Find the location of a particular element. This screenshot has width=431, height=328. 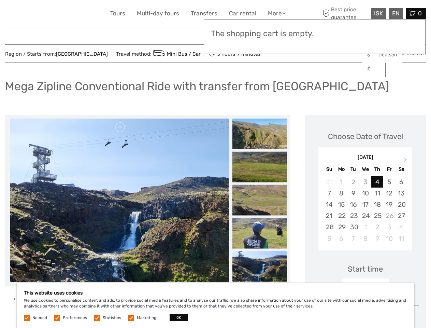

h5: This website uses cookies is located at coordinates (215, 293).